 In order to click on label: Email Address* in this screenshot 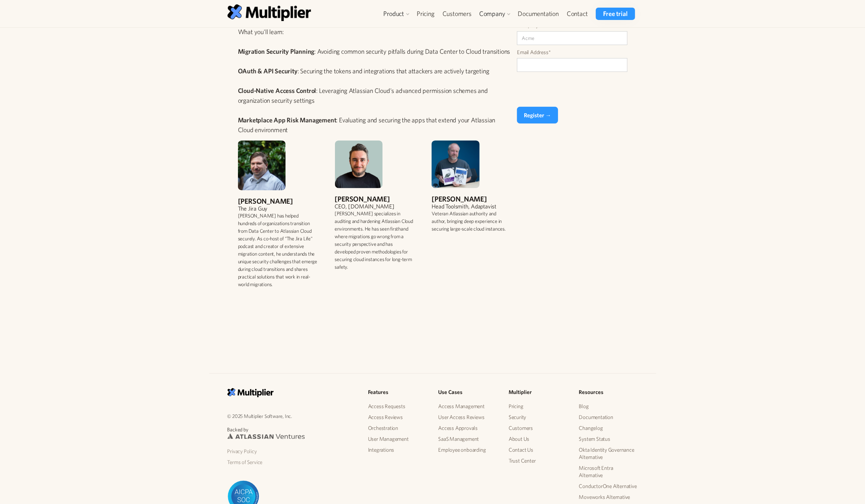, I will do `click(573, 53)`.